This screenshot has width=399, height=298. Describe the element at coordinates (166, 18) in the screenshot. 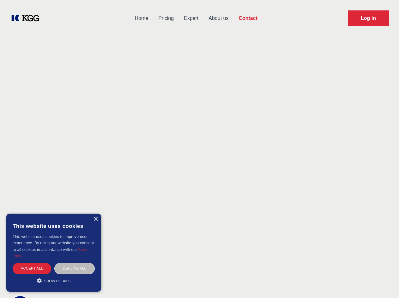

I see `a: Pricing` at that location.